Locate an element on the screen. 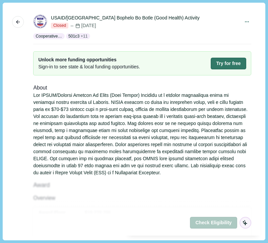 This screenshot has height=243, width=268. p: 501c3 is located at coordinates (74, 36).